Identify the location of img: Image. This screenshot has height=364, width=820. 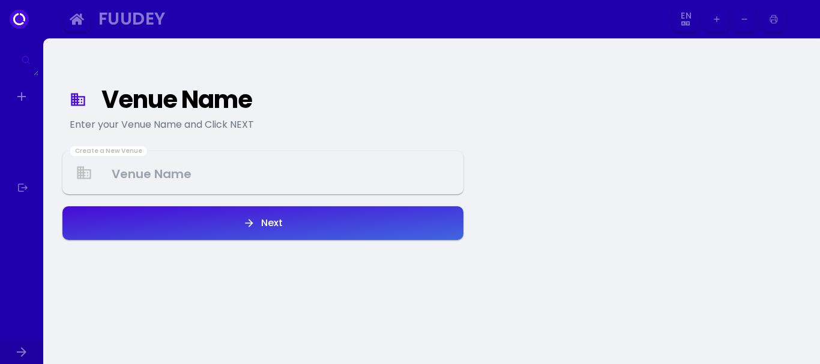
(799, 19).